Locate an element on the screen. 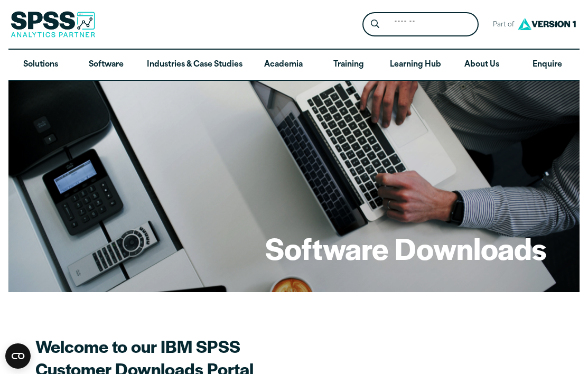 The image size is (588, 374). img: Version1 Logo is located at coordinates (547, 24).